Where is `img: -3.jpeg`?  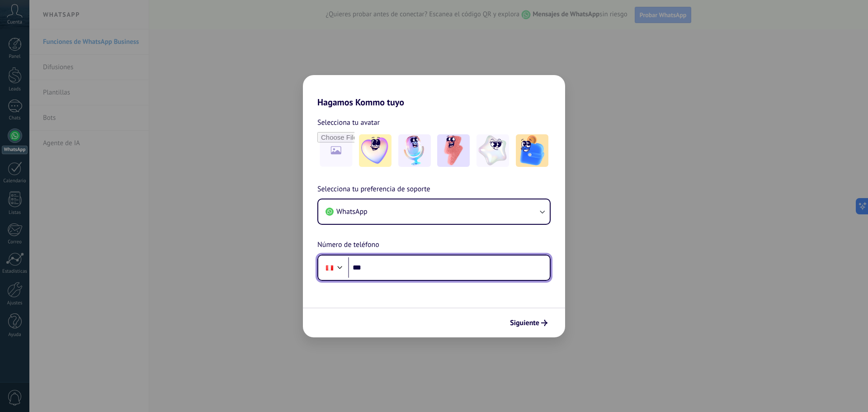 img: -3.jpeg is located at coordinates (454, 151).